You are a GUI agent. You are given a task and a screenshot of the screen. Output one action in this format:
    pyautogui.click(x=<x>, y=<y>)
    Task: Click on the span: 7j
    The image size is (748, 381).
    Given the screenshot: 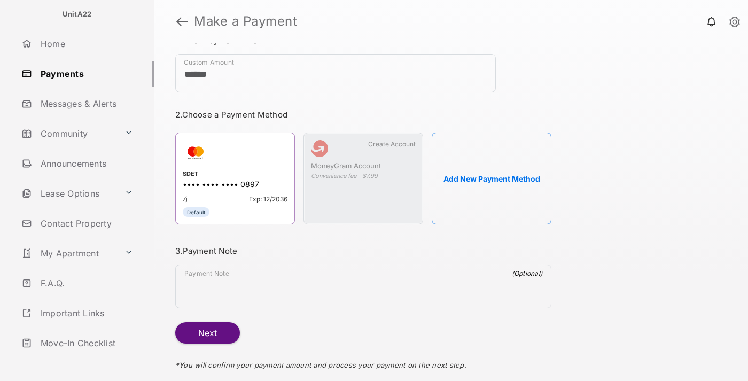 What is the action you would take?
    pyautogui.click(x=185, y=199)
    